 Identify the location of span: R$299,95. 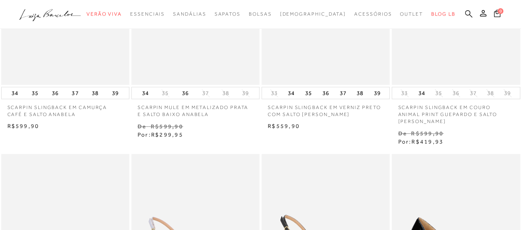
(167, 135).